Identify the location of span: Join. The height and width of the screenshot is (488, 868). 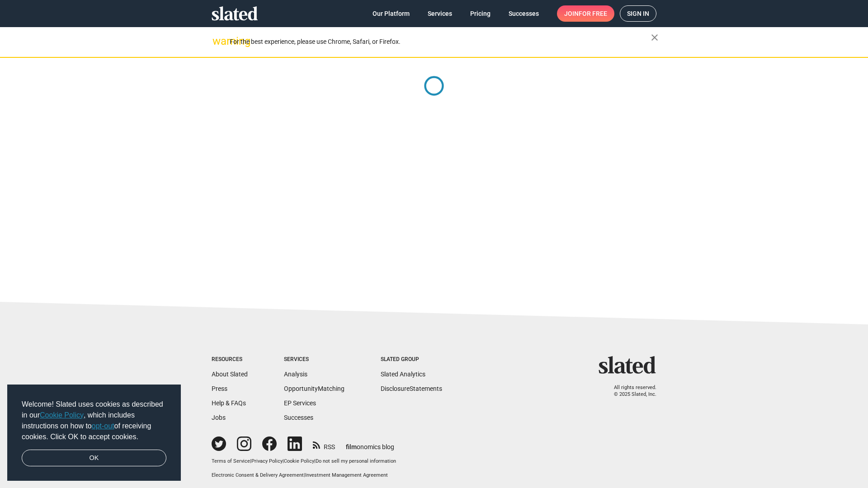
(585, 14).